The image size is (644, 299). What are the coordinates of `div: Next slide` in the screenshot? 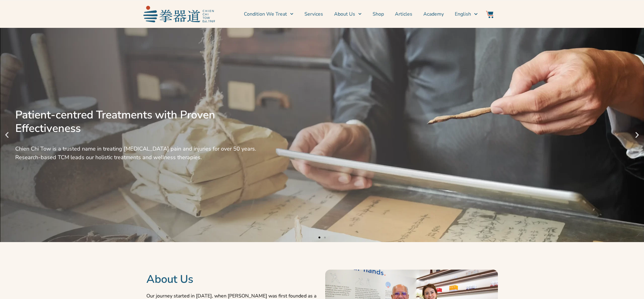 It's located at (637, 135).